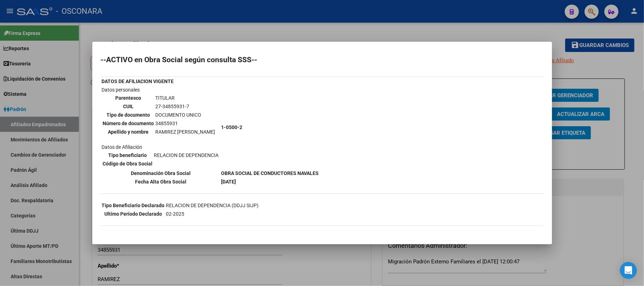  I want to click on th: Tipo de documento, so click(128, 115).